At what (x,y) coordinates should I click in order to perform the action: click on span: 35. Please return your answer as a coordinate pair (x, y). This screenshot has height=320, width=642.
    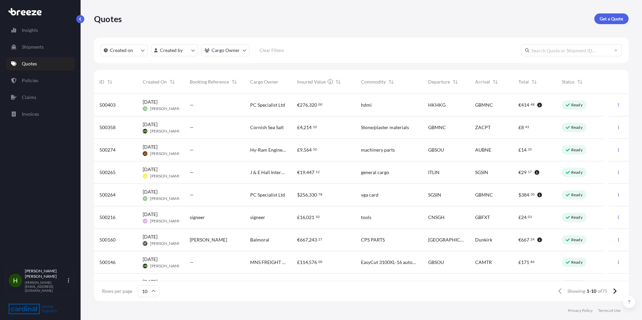
    Looking at the image, I should click on (530, 149).